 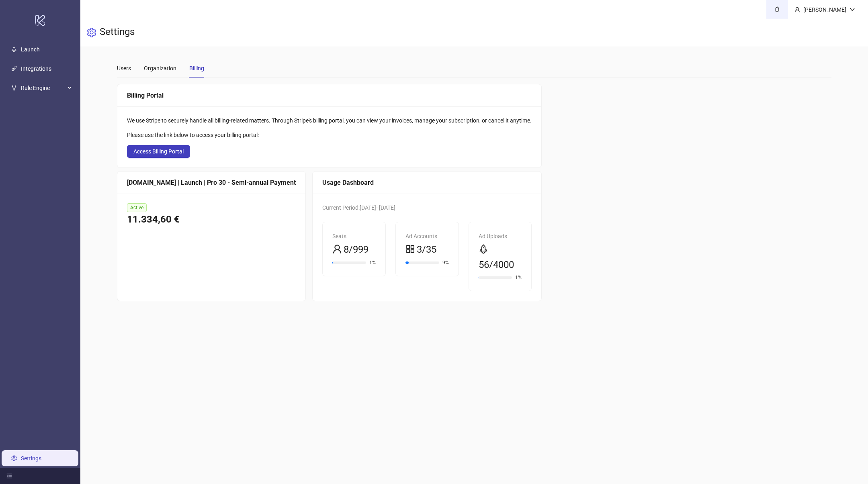 I want to click on span: Rule Engine, so click(x=43, y=88).